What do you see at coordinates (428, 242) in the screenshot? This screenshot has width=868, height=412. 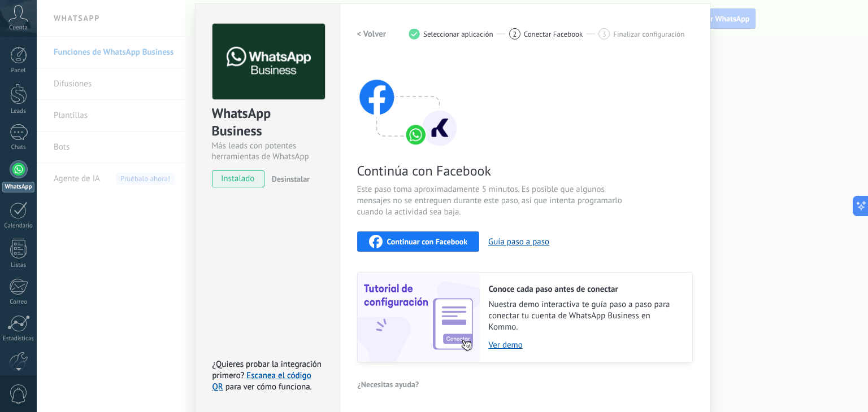 I see `span: Continuar con Facebook` at bounding box center [428, 242].